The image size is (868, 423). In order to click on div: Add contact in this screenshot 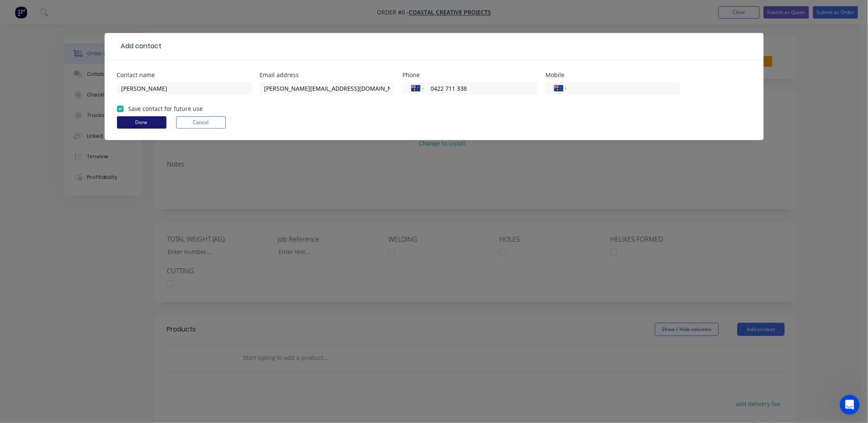, I will do `click(139, 46)`.